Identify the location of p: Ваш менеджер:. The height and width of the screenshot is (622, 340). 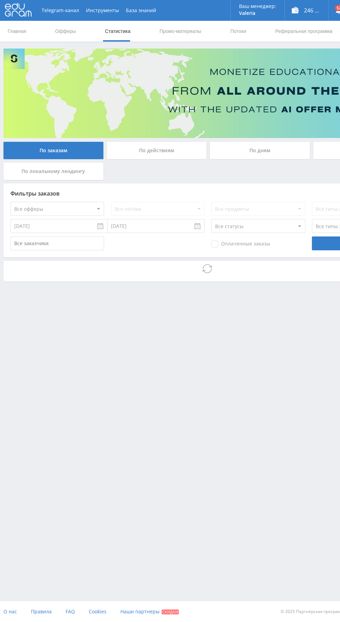
(257, 6).